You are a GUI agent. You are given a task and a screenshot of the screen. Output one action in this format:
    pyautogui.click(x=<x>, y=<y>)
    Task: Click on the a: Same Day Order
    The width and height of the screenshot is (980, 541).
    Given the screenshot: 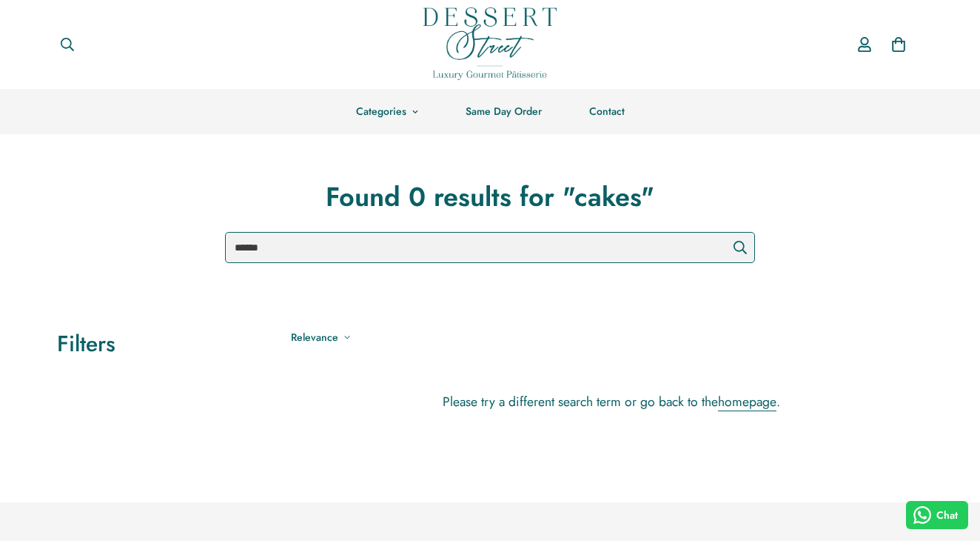 What is the action you would take?
    pyautogui.click(x=504, y=111)
    